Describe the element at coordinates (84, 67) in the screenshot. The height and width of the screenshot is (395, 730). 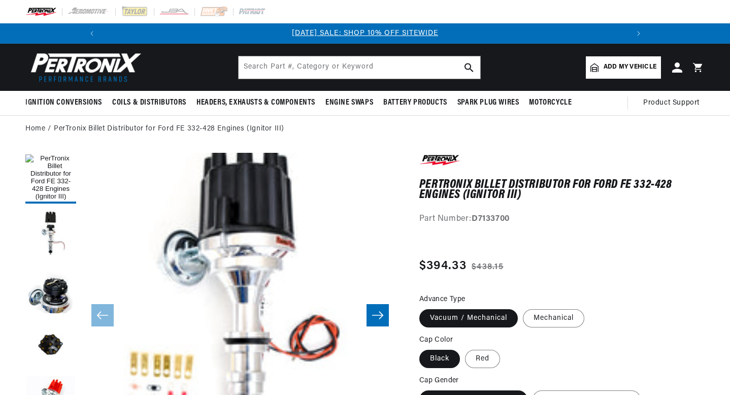
I see `img: Pertronix` at that location.